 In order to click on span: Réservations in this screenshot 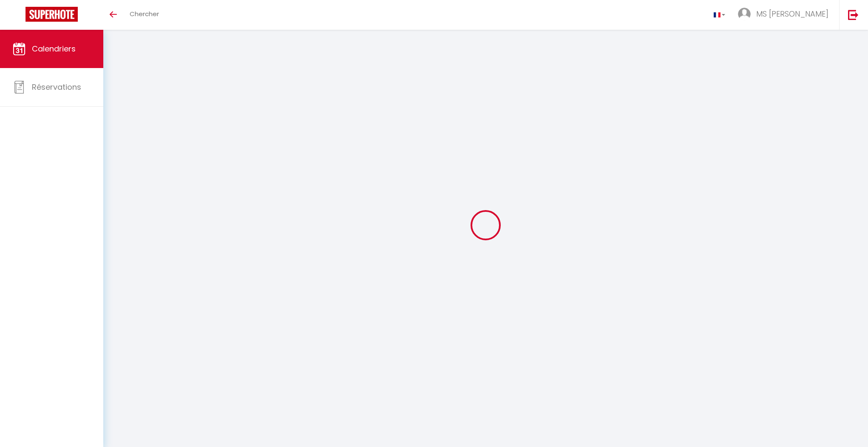, I will do `click(57, 87)`.